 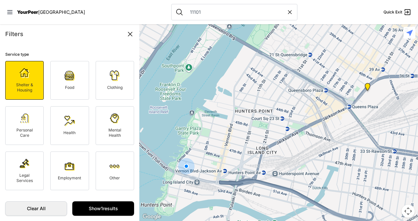 I want to click on span: Food, so click(x=70, y=87).